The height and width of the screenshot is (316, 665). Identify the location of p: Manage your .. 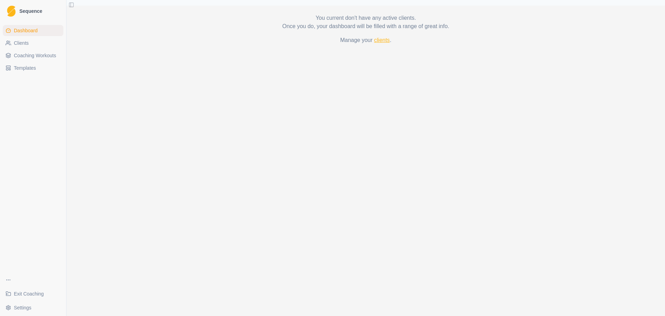
(366, 40).